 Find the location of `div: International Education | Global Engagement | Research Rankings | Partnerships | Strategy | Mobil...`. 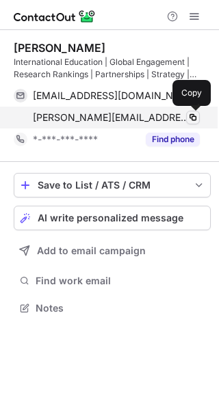

div: International Education | Global Engagement | Research Rankings | Partnerships | Strategy | Mobil... is located at coordinates (112, 68).